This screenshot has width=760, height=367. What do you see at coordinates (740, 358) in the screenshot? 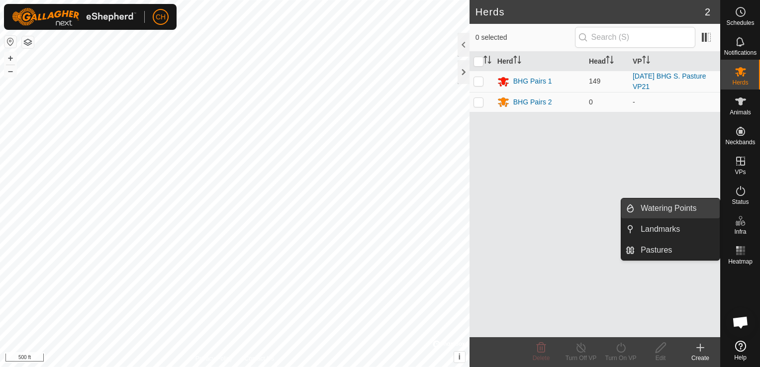
I see `span: Help` at bounding box center [740, 358].